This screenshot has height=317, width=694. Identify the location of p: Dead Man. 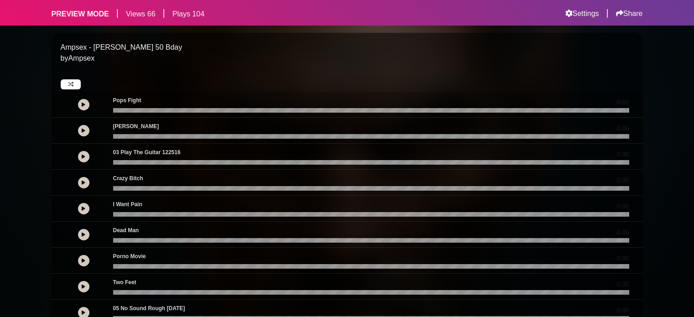
(126, 230).